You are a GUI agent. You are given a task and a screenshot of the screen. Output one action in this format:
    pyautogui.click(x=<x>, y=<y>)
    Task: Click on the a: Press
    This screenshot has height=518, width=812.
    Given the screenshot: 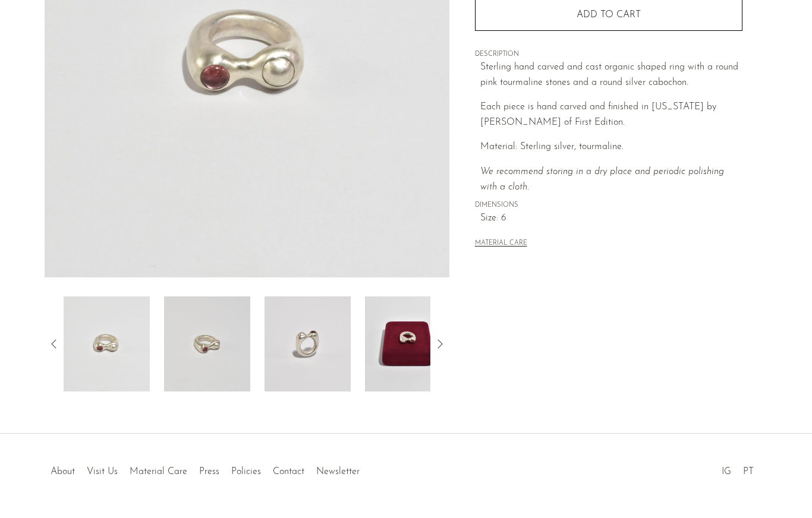 What is the action you would take?
    pyautogui.click(x=210, y=472)
    